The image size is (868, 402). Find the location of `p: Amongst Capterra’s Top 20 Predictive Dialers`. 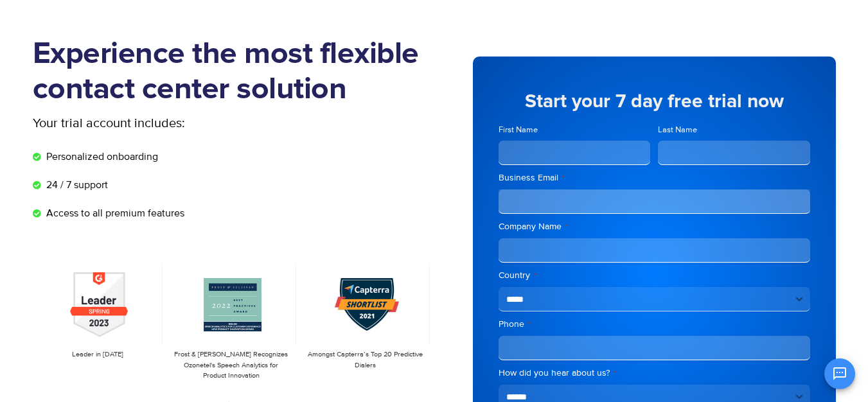

p: Amongst Capterra’s Top 20 Predictive Dialers is located at coordinates (365, 359).